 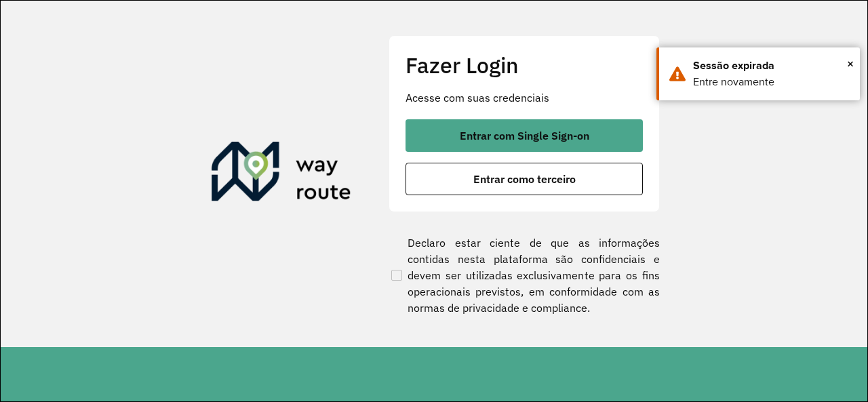 I want to click on p: Acesse com suas credenciais, so click(x=525, y=98).